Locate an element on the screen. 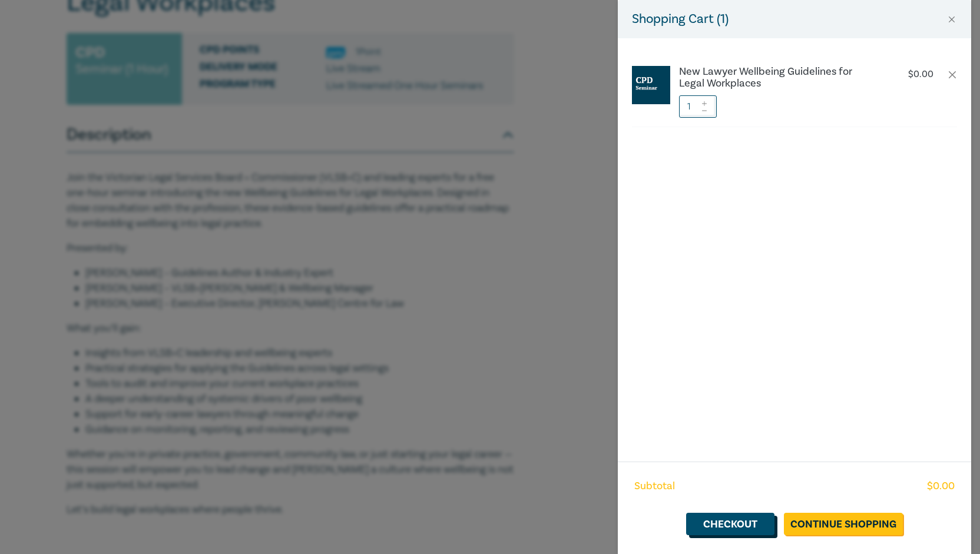 This screenshot has height=554, width=980. button: Close is located at coordinates (951, 20).